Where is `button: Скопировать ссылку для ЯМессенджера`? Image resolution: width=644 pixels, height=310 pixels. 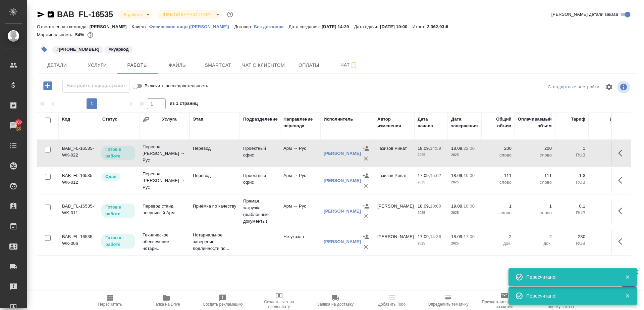
button: Скопировать ссылку для ЯМессенджера is located at coordinates (41, 15).